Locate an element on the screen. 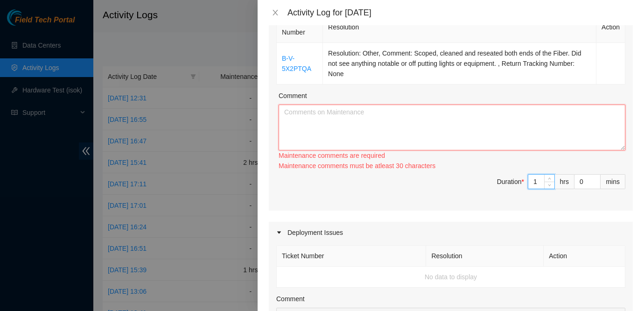 This screenshot has height=311, width=644. span: Increase Value is located at coordinates (549, 178).